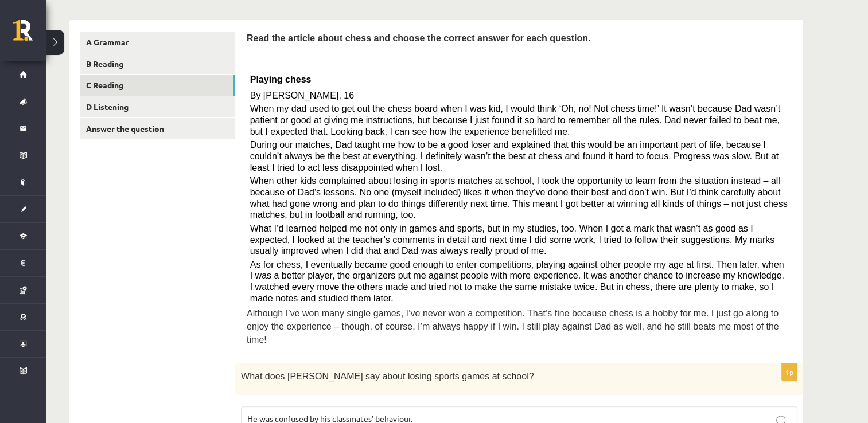 The image size is (868, 423). What do you see at coordinates (515, 120) in the screenshot?
I see `span: When my dad used to get out the chess board when I was kid, I would think ‘Oh, no! Not chess time...` at bounding box center [515, 120].